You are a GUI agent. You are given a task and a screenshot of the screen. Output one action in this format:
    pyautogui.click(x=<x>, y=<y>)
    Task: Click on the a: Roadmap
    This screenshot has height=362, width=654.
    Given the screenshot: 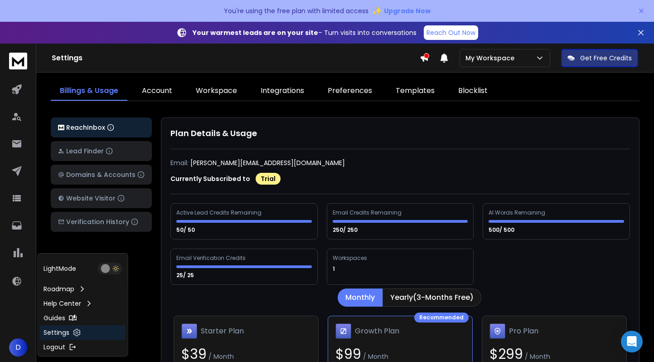 What is the action you would take?
    pyautogui.click(x=83, y=289)
    